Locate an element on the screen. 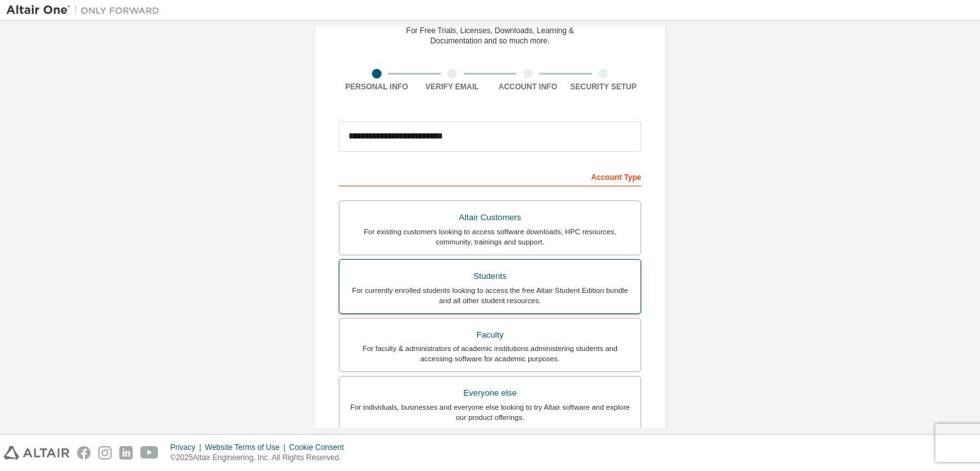  img: instagram.svg is located at coordinates (104, 452).